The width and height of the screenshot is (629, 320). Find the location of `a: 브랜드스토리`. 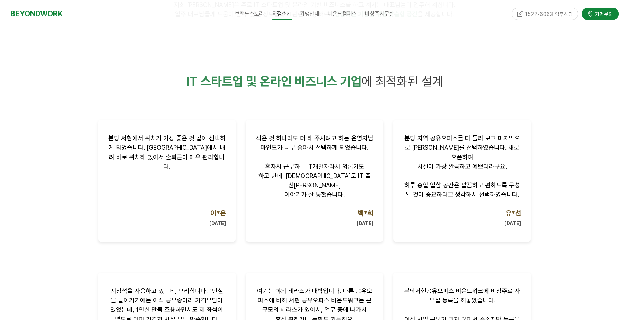

a: 브랜드스토리 is located at coordinates (249, 14).